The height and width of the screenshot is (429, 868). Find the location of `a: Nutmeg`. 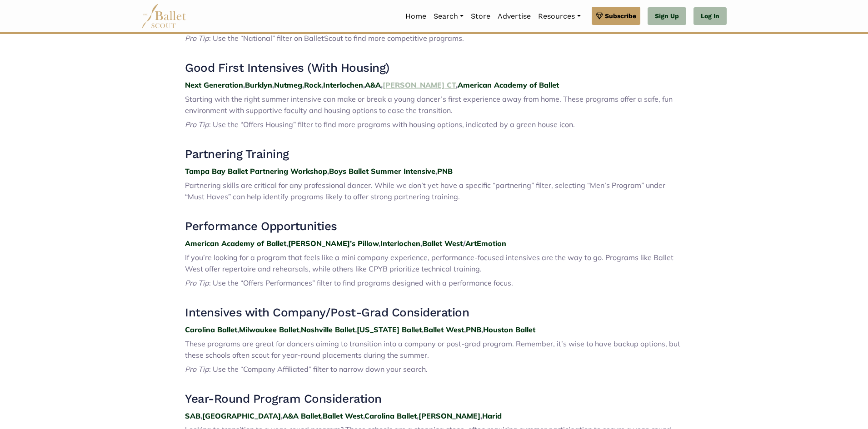

a: Nutmeg is located at coordinates (288, 85).